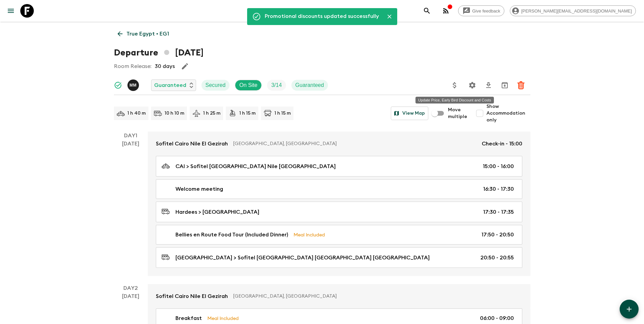  I want to click on p: 3 / 14, so click(276, 86).